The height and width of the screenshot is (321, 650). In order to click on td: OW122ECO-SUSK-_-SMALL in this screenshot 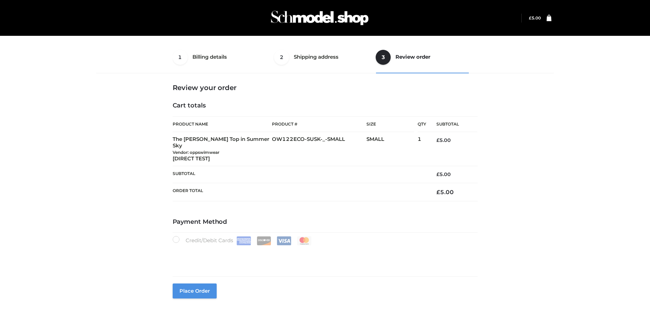, I will do `click(319, 149)`.